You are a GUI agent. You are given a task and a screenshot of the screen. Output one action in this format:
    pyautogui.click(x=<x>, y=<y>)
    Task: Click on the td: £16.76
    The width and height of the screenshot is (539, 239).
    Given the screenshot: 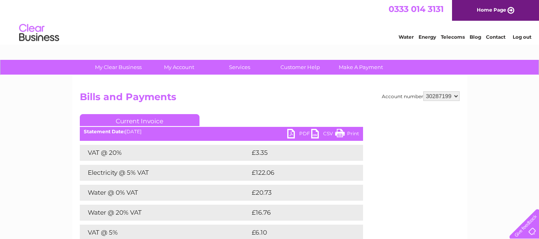 What is the action you would take?
    pyautogui.click(x=298, y=212)
    